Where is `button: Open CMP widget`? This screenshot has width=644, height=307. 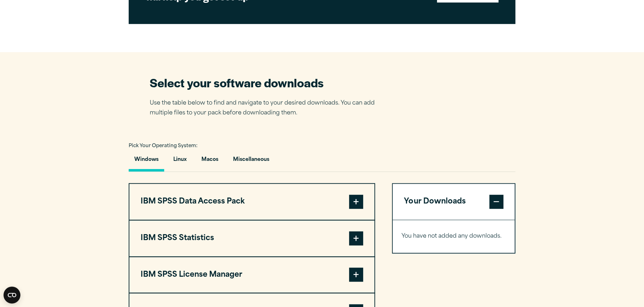
button: Open CMP widget is located at coordinates (12, 295).